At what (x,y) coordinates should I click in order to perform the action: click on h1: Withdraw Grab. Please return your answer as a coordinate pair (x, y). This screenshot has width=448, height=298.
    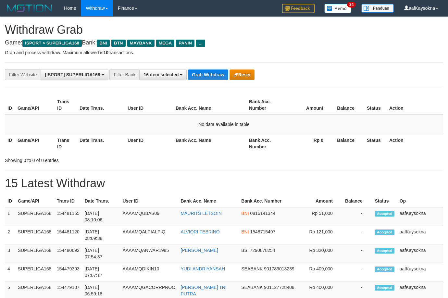
    Looking at the image, I should click on (224, 30).